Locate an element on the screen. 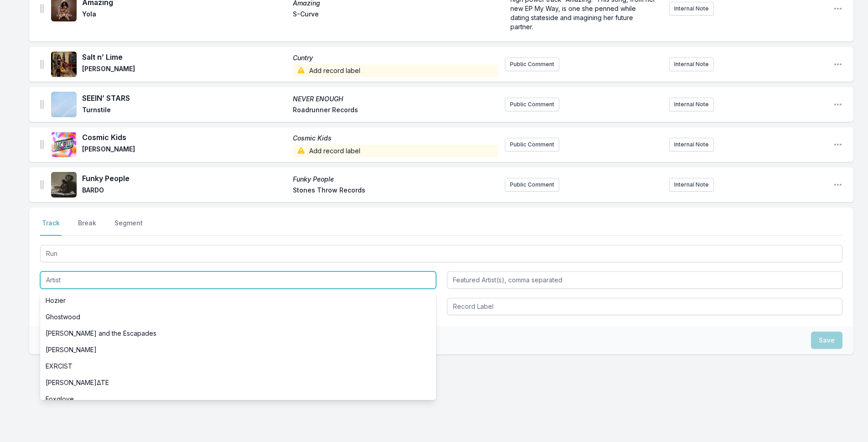 The width and height of the screenshot is (868, 442). span: Cuntry is located at coordinates (395, 58).